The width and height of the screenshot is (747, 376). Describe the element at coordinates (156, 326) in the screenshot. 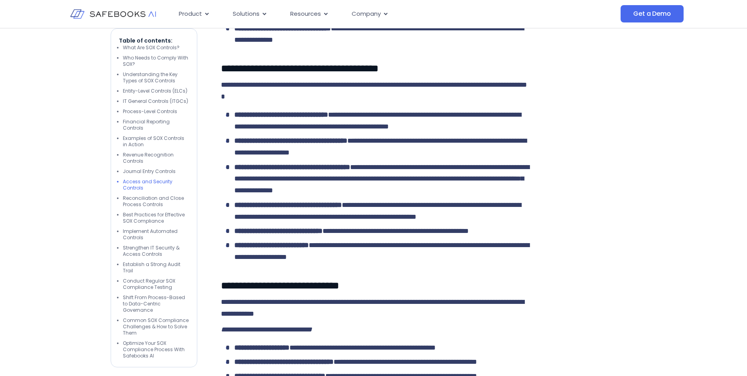

I see `li: Common SOX Compliance Challenges & How to Solve Them` at that location.